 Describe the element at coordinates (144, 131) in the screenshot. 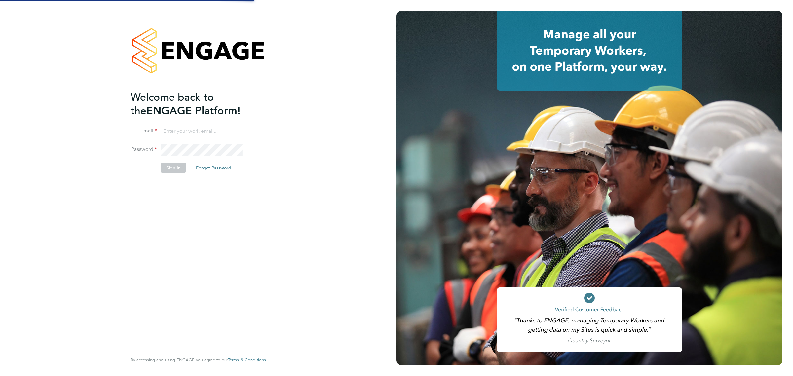

I see `label: Email` at that location.